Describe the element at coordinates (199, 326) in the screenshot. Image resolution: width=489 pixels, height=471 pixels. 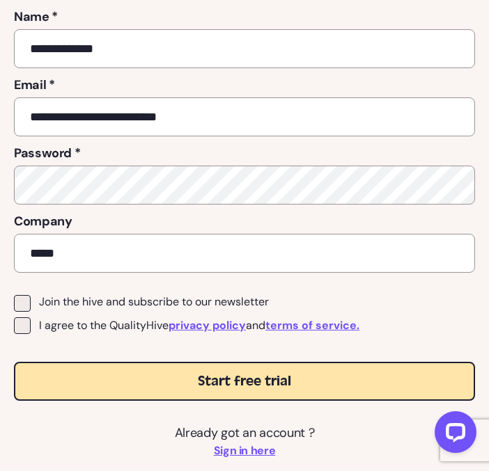
I see `span: I agree to the QualityHive and` at that location.